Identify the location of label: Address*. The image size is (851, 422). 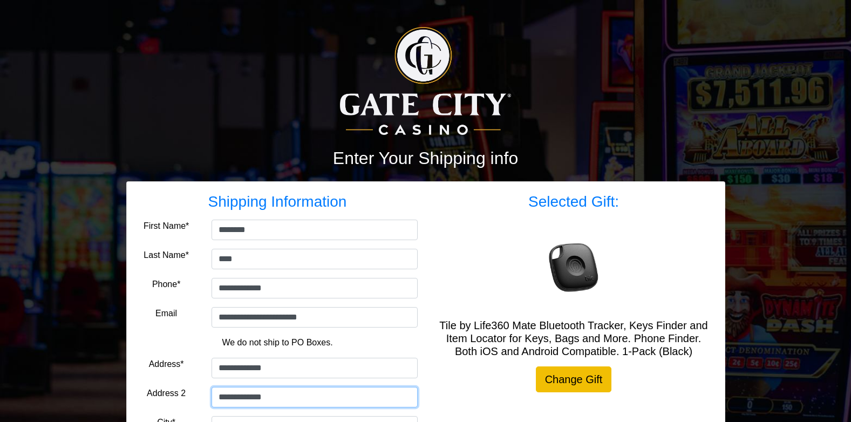
(166, 364).